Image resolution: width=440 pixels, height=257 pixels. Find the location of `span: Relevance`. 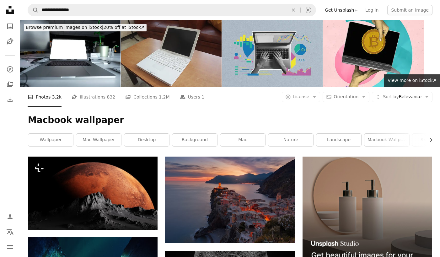

span: Relevance is located at coordinates (402, 97).